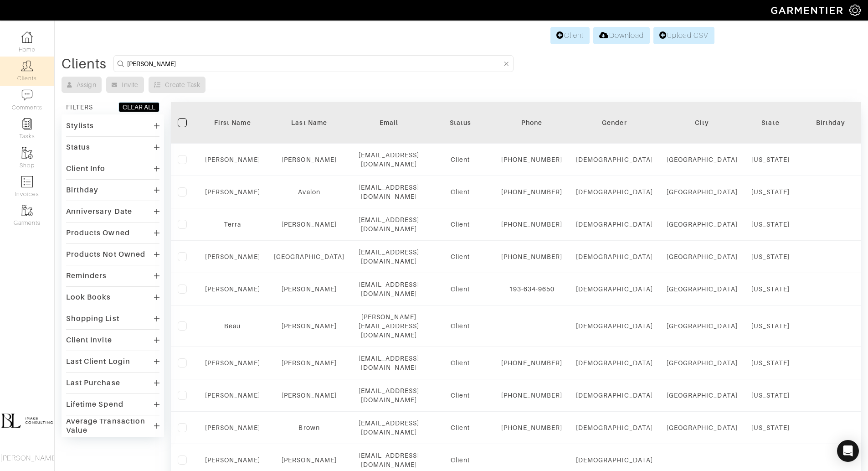  What do you see at coordinates (86, 276) in the screenshot?
I see `div: Reminders` at bounding box center [86, 276].